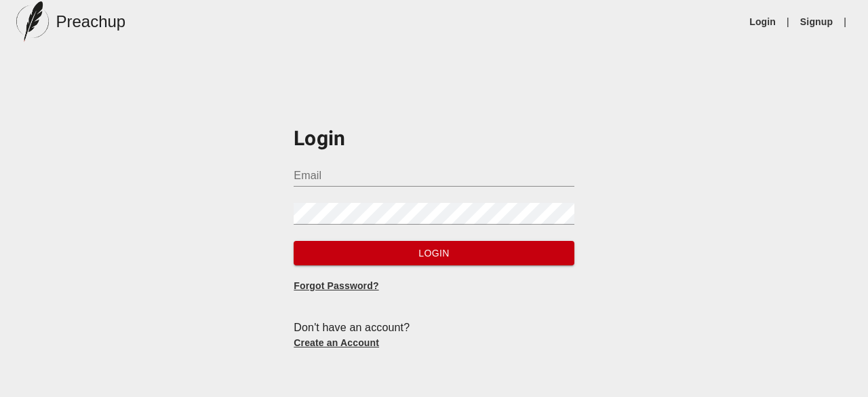 The image size is (868, 397). Describe the element at coordinates (336, 342) in the screenshot. I see `a: Create an Account` at that location.